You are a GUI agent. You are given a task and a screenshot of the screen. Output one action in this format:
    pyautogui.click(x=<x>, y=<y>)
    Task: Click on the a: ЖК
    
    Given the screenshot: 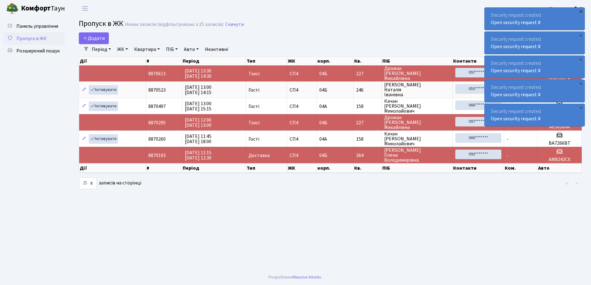 What is the action you would take?
    pyautogui.click(x=122, y=49)
    